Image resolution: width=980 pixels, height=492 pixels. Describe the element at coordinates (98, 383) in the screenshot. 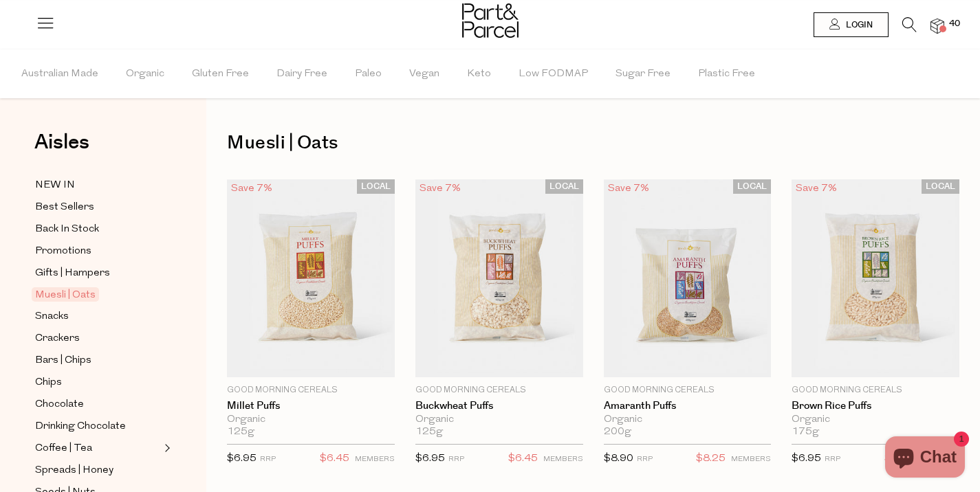

I see `a: Chips` at that location.